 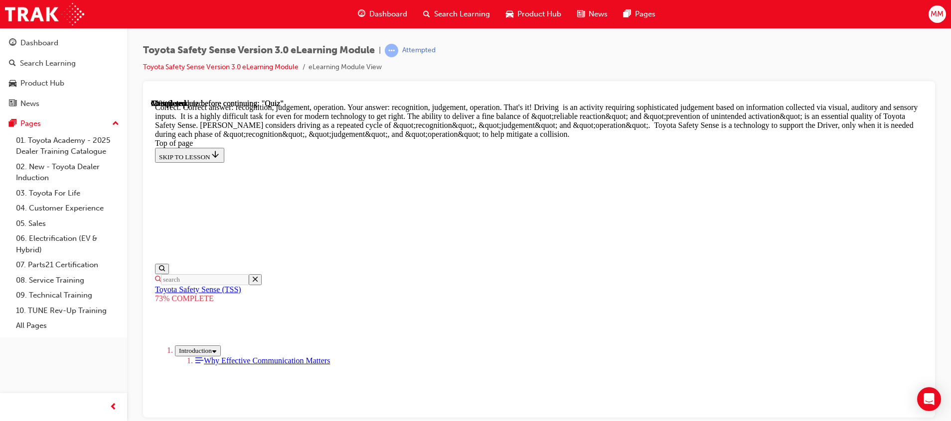 What do you see at coordinates (929, 400) in the screenshot?
I see `div: Open Intercom Messenger` at bounding box center [929, 400].